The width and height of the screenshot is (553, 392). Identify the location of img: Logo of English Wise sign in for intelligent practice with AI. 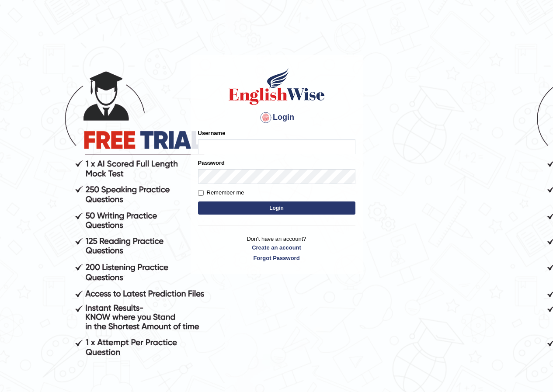
(277, 86).